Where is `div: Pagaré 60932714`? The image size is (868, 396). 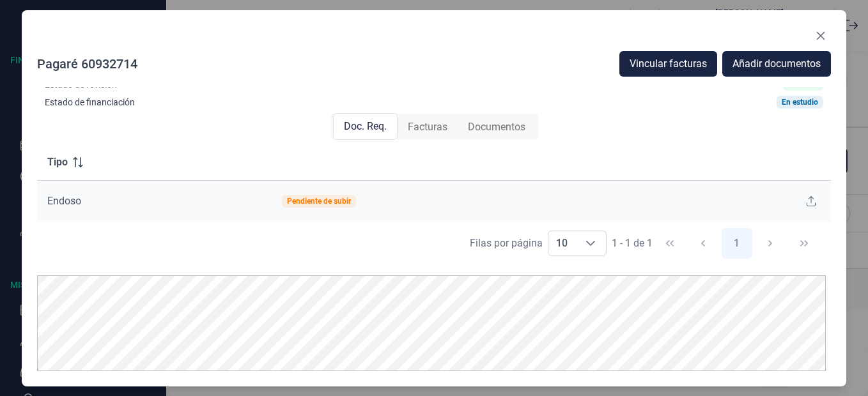 div: Pagaré 60932714 is located at coordinates (87, 63).